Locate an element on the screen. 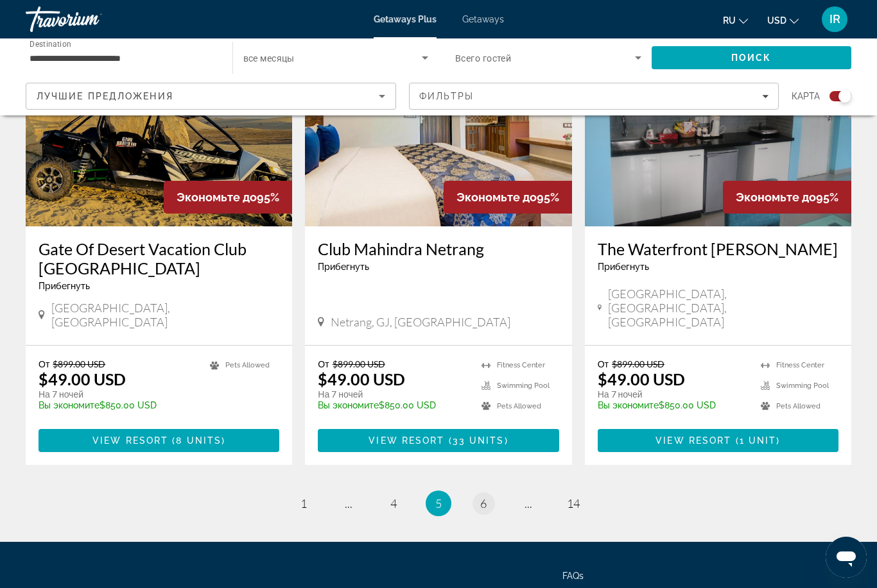 This screenshot has width=877, height=588. span: IR is located at coordinates (834, 19).